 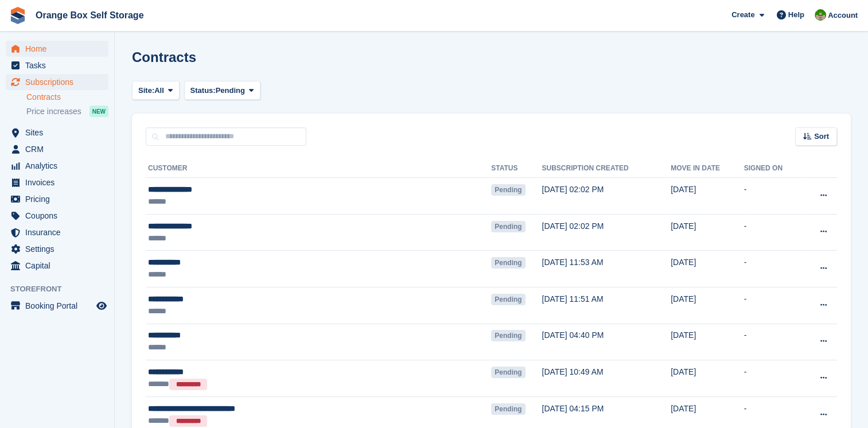 I want to click on span: CRM, so click(x=59, y=150).